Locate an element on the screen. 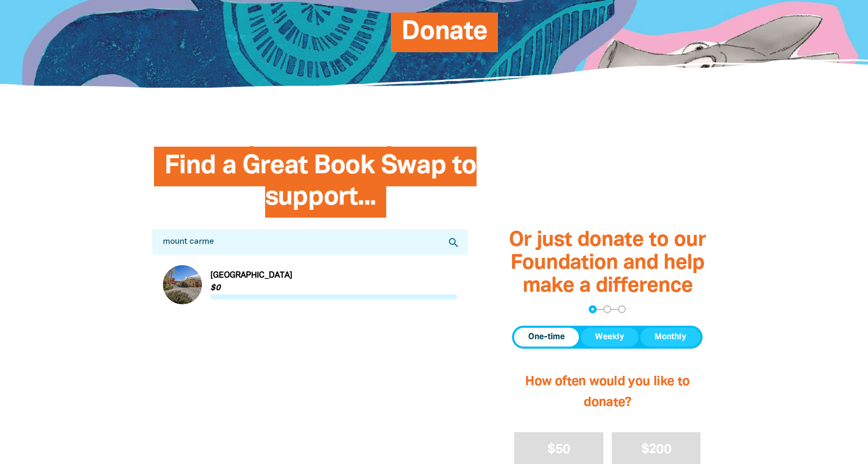  div: Paginated content is located at coordinates (310, 285).